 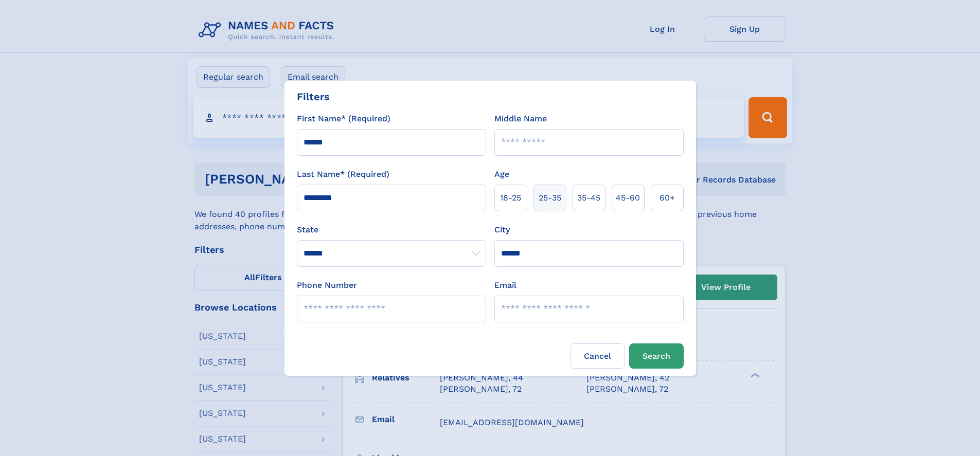 What do you see at coordinates (502, 229) in the screenshot?
I see `label: City` at bounding box center [502, 229].